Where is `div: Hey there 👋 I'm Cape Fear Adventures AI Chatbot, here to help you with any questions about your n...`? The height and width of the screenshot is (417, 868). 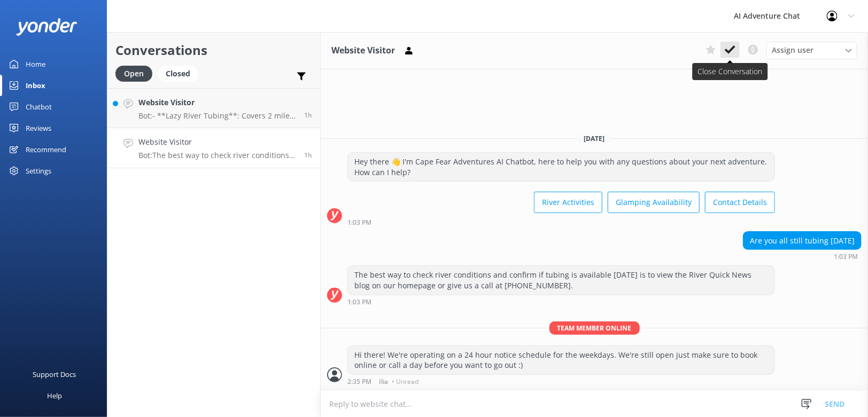 div: Hey there 👋 I'm Cape Fear Adventures AI Chatbot, here to help you with any questions about your n... is located at coordinates (562, 167).